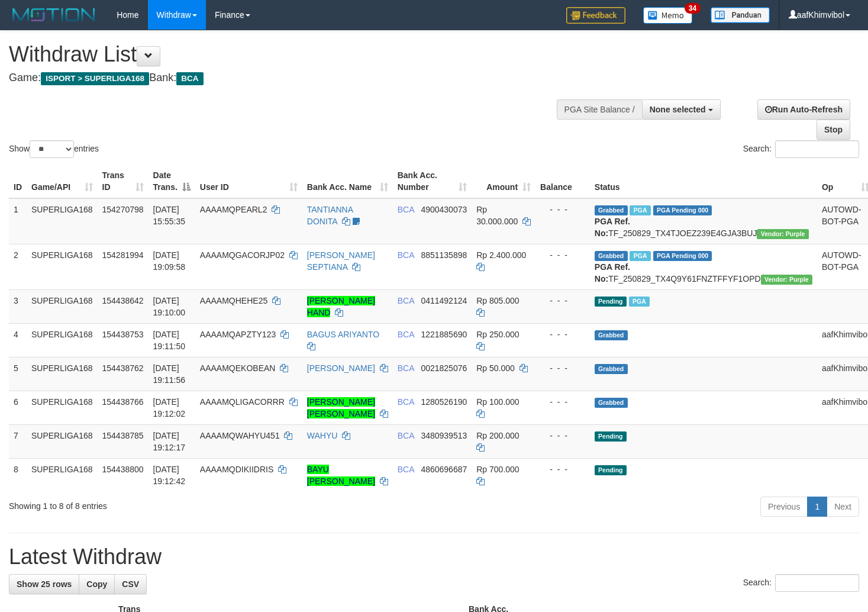 This screenshot has width=868, height=612. What do you see at coordinates (123, 469) in the screenshot?
I see `span: 154438800` at bounding box center [123, 469].